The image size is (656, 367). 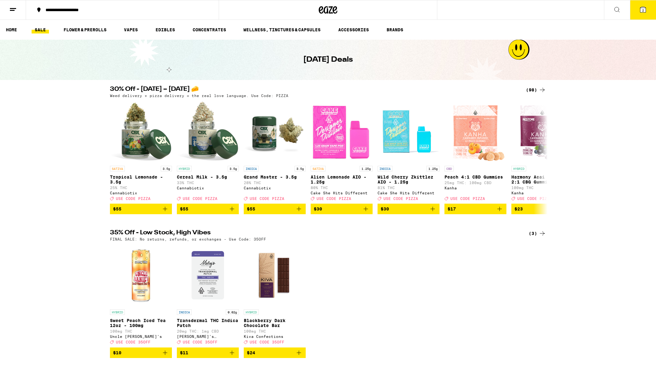 I want to click on p: Harmony Acai Blueberry 2:1 CBG Gummies, so click(x=542, y=179).